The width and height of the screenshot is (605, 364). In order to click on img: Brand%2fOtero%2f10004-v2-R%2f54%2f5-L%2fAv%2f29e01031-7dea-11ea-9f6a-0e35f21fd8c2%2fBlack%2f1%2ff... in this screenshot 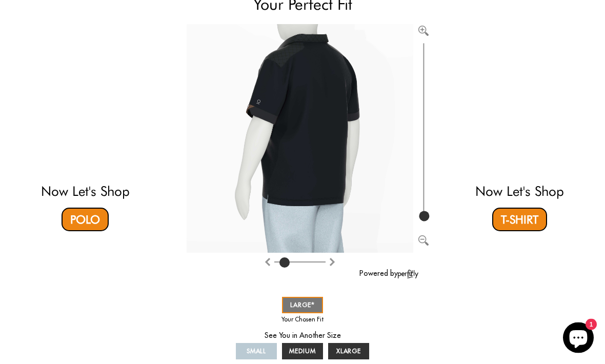, I will do `click(300, 139)`.